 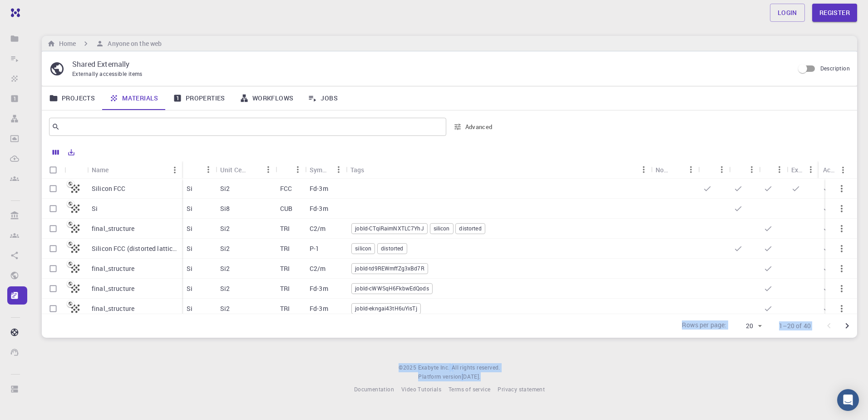 What do you see at coordinates (835, 68) in the screenshot?
I see `span: Description` at bounding box center [835, 68].